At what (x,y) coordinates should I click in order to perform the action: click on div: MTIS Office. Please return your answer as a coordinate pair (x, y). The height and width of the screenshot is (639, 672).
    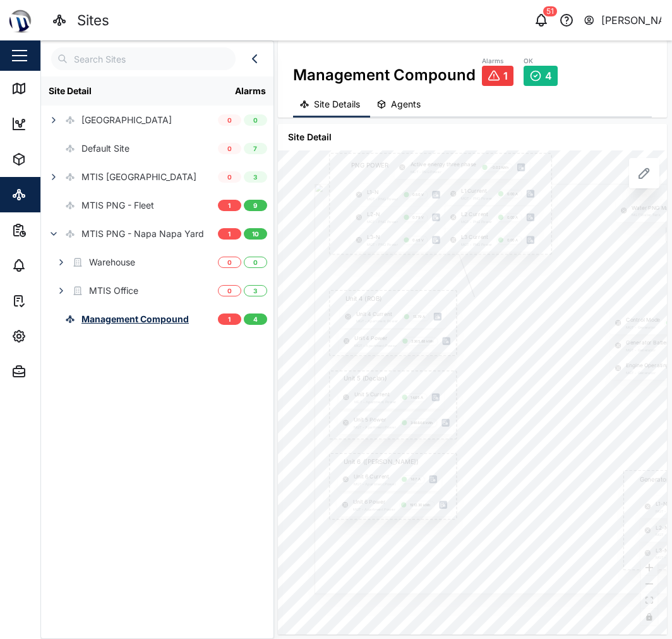
    Looking at the image, I should click on (113, 291).